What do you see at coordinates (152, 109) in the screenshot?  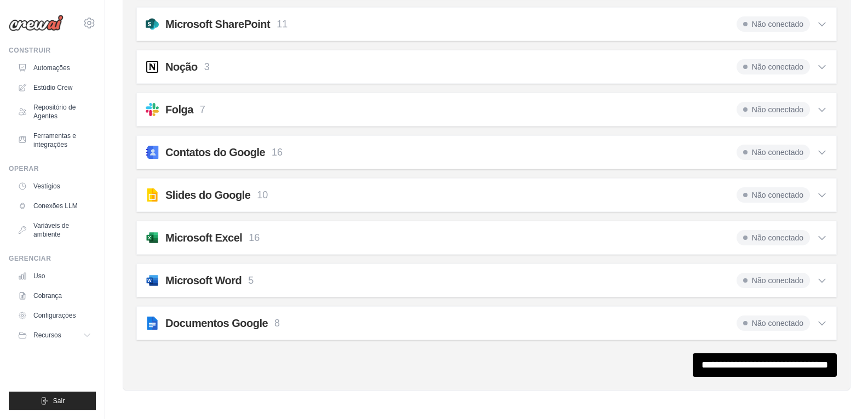 I see `img: slack.svg` at bounding box center [152, 109].